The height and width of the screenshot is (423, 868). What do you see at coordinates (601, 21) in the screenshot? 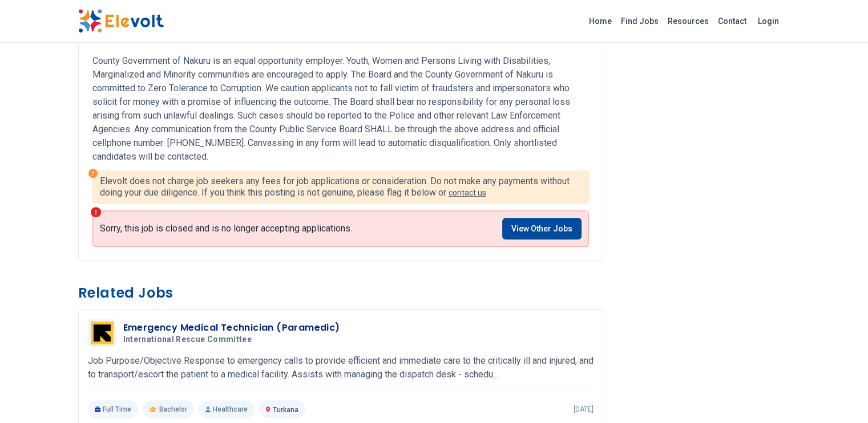
I see `a: Home` at bounding box center [601, 21].